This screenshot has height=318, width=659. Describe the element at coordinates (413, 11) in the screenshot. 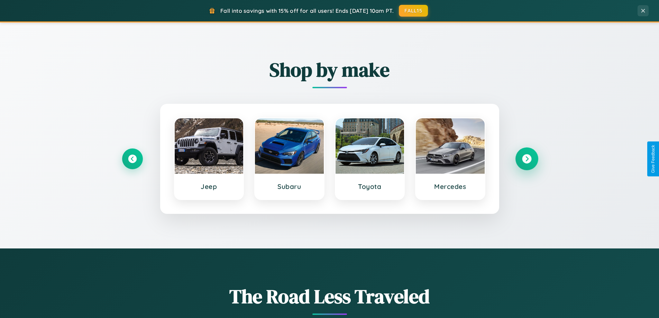

I see `button: FALL15` at that location.